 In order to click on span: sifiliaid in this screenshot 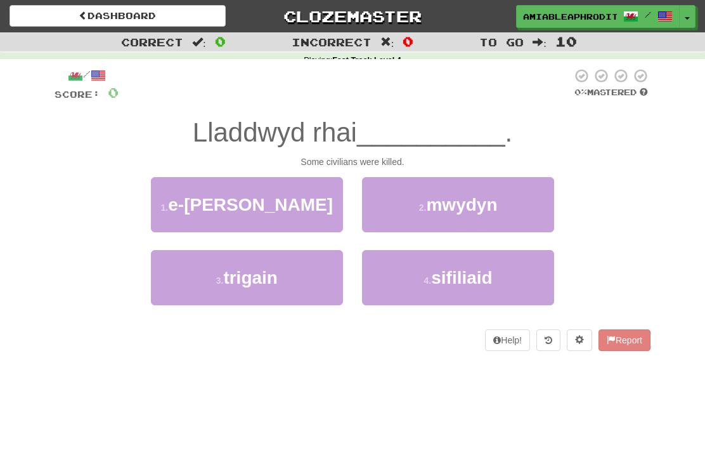, I will do `click(462, 277)`.